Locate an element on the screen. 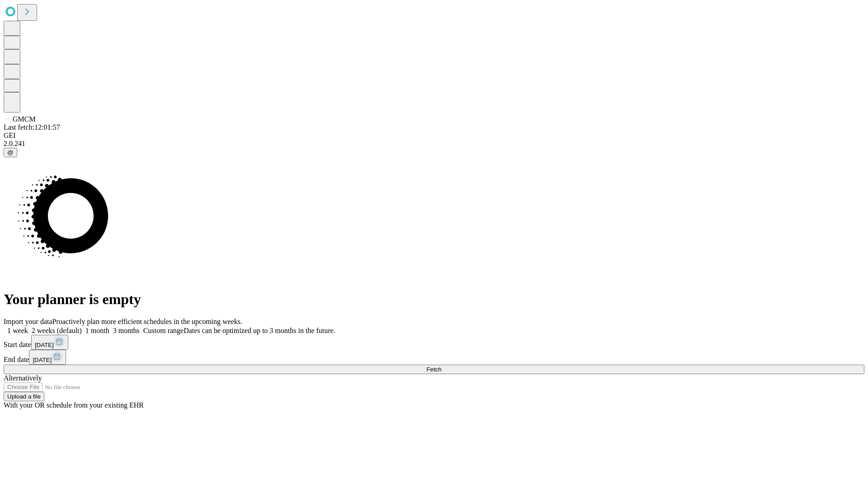 The width and height of the screenshot is (868, 488). span: 3 months is located at coordinates (126, 330).